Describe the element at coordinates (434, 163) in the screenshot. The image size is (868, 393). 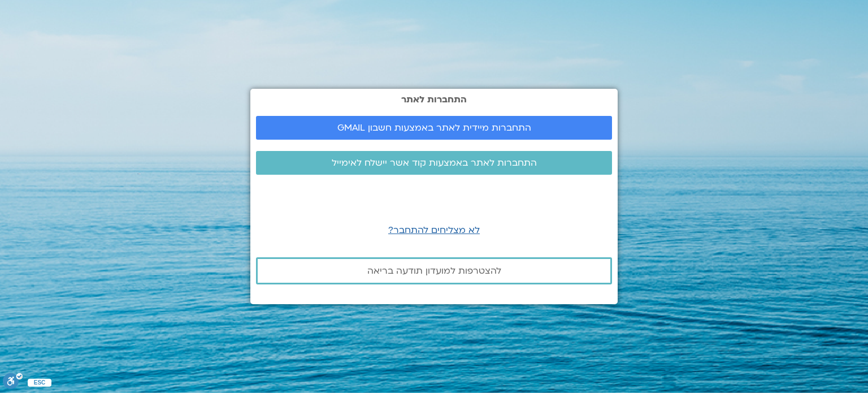
I see `a: התחברות לאתר באמצעות קוד אשר יישלח לאימייל` at that location.